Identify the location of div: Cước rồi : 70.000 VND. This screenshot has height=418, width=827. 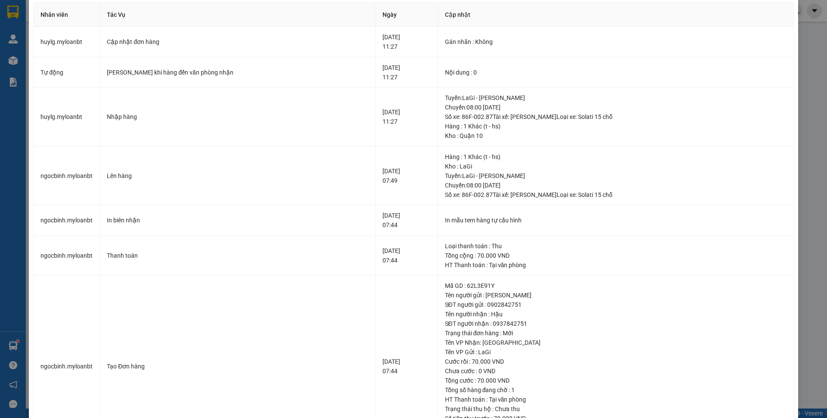
(615, 361).